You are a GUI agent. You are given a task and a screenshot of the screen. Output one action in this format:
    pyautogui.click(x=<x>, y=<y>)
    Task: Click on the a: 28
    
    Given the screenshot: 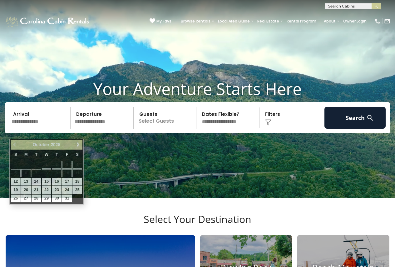 What is the action you would take?
    pyautogui.click(x=36, y=198)
    